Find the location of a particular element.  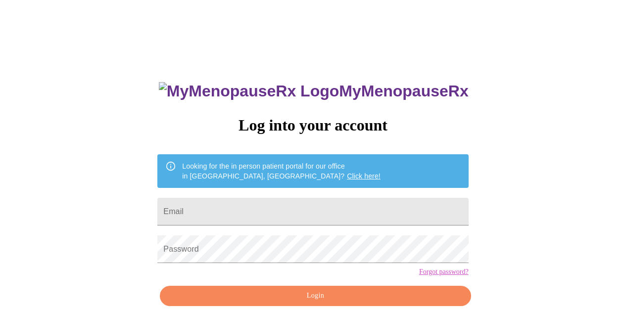

a: Forgot password? is located at coordinates (444, 272).